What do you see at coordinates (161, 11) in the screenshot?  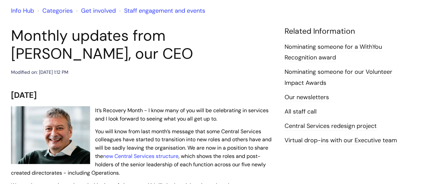 I see `li: Staff engagement and events` at bounding box center [161, 11].